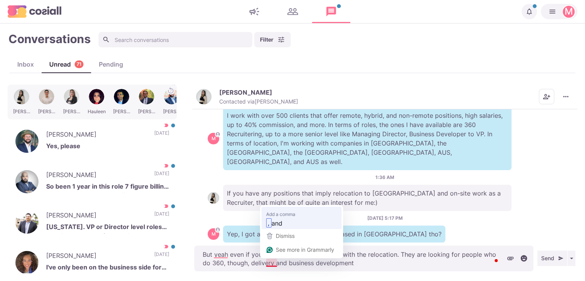  Describe the element at coordinates (367, 138) in the screenshot. I see `p: I work with over 500 clients that offer remote, hybrid, and non-remote positions, high salaries, ...` at that location.